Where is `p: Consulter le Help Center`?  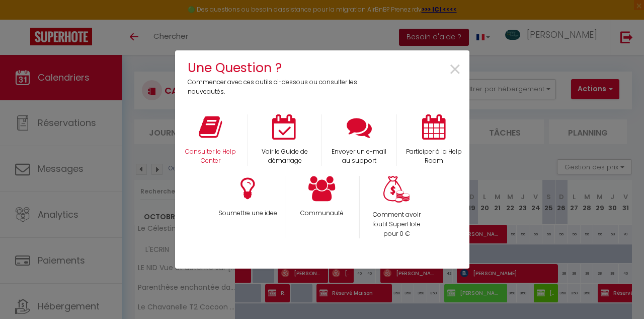 p: Consulter le Help Center is located at coordinates (211, 157).